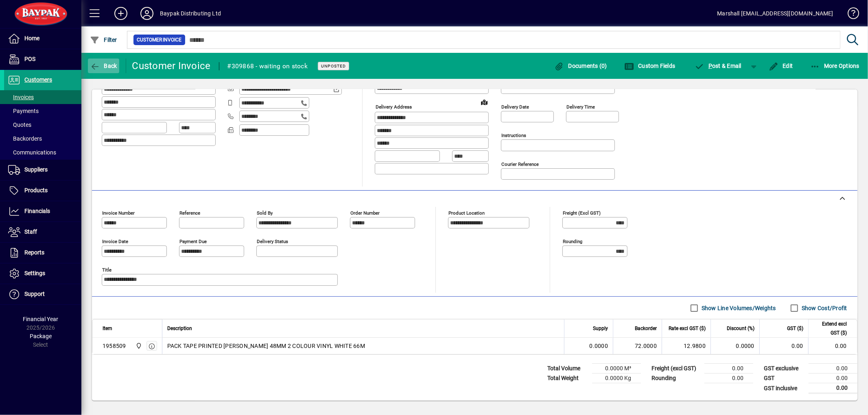 Image resolution: width=868 pixels, height=415 pixels. I want to click on a: Invoices, so click(43, 97).